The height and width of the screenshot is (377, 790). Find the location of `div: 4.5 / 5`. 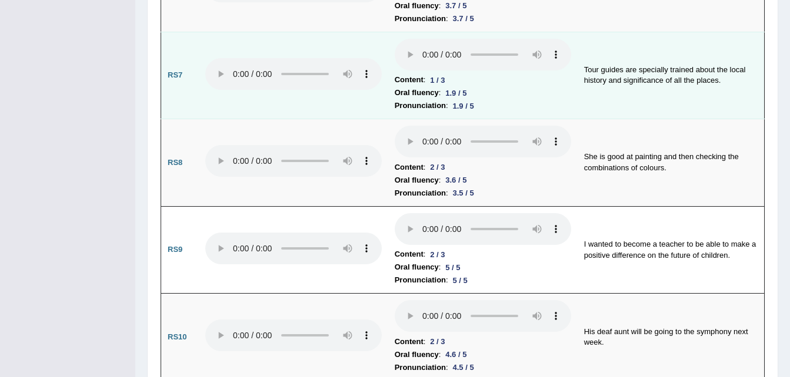

div: 4.5 / 5 is located at coordinates (463, 367).